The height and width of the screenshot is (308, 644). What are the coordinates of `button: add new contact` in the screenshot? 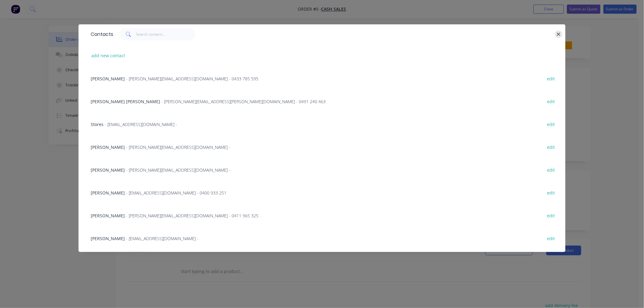 It's located at (108, 55).